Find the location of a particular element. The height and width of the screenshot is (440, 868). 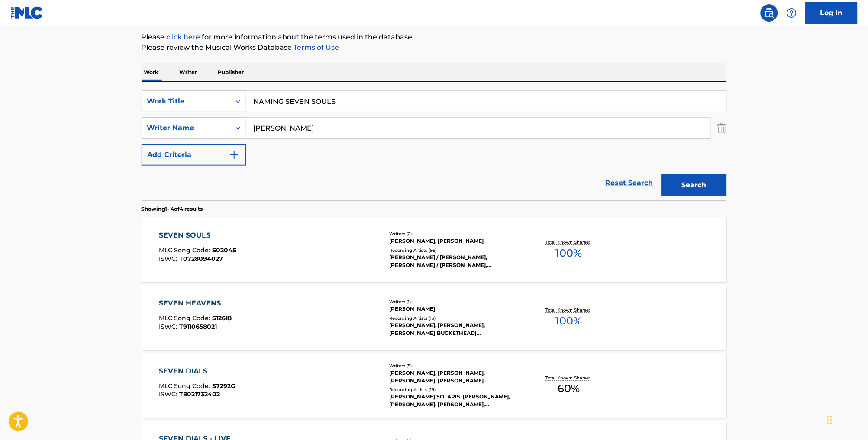

img: help is located at coordinates (792, 13).